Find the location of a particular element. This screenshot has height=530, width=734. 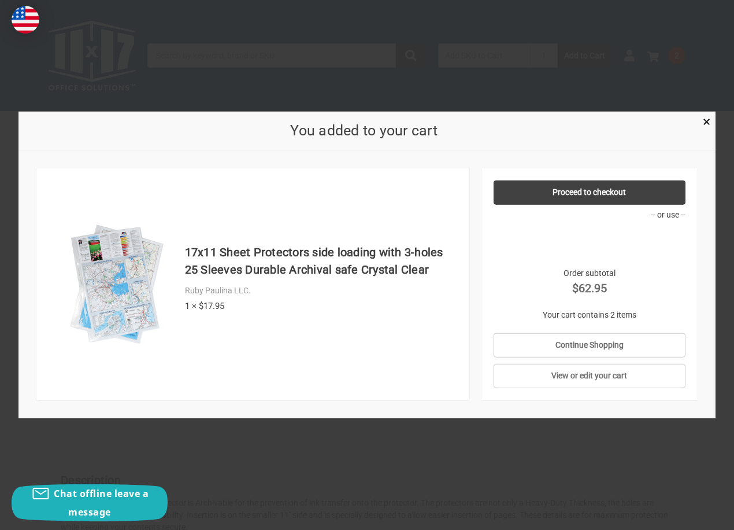

h2: You added to your cart is located at coordinates (364, 131).